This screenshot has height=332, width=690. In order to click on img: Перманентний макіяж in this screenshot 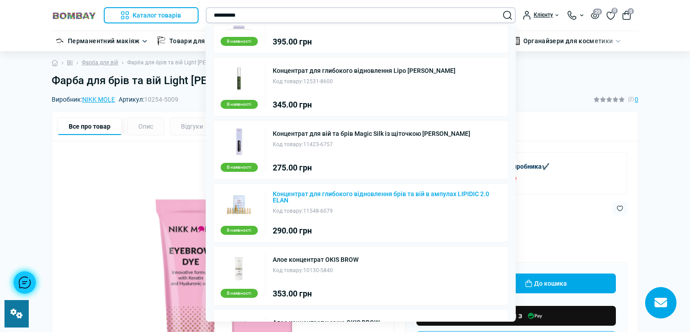, I will do `click(60, 41)`.